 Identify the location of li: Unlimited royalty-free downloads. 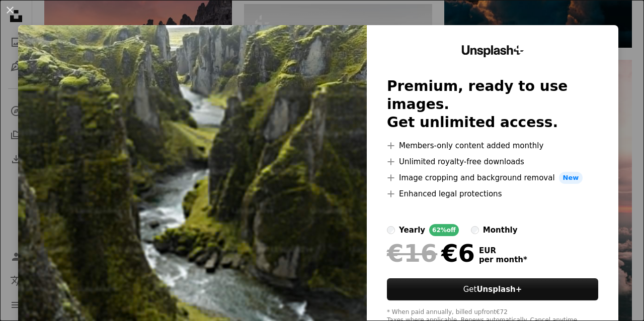
(492, 162).